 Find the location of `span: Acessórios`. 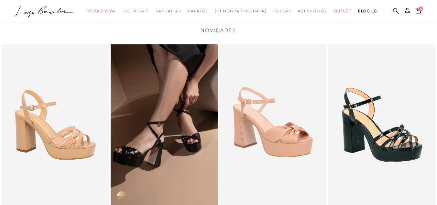

span: Acessórios is located at coordinates (313, 11).